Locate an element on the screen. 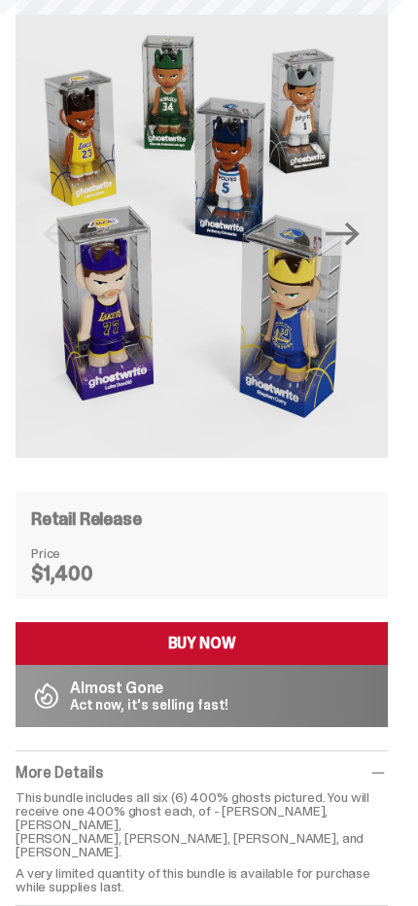 The width and height of the screenshot is (418, 906). dt: Price is located at coordinates (80, 553).